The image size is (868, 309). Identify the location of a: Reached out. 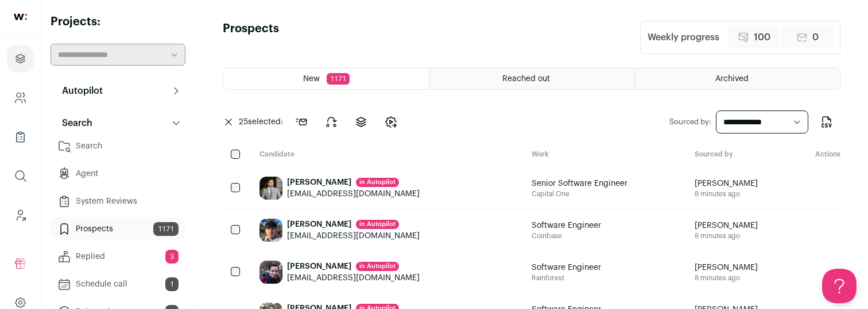
(532, 78).